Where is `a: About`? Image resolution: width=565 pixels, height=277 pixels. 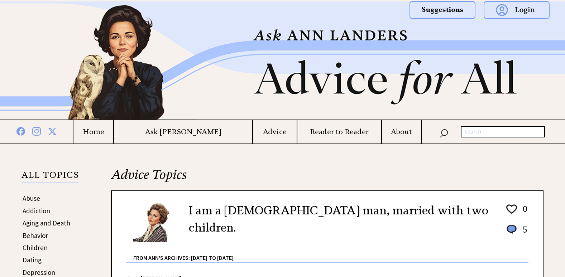
a: About is located at coordinates (401, 132).